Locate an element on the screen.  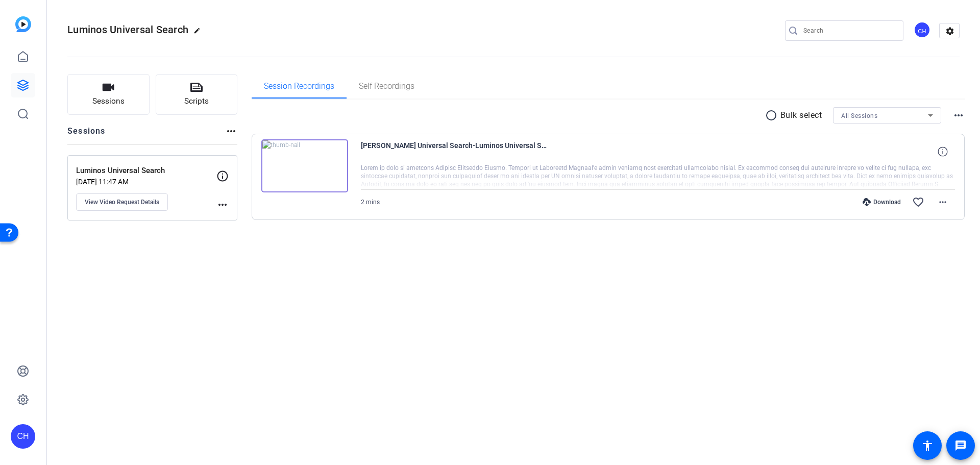
p: Bulk select is located at coordinates (801, 115).